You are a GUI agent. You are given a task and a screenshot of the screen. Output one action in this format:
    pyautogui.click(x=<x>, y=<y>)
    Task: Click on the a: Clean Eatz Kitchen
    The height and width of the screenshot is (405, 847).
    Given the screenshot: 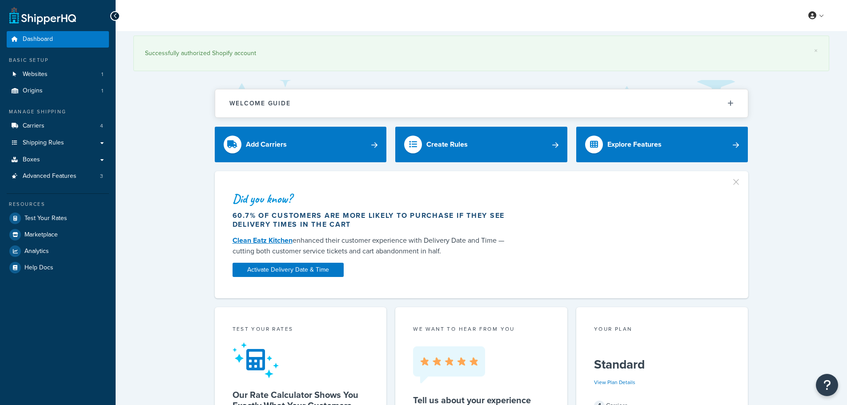 What is the action you would take?
    pyautogui.click(x=262, y=240)
    